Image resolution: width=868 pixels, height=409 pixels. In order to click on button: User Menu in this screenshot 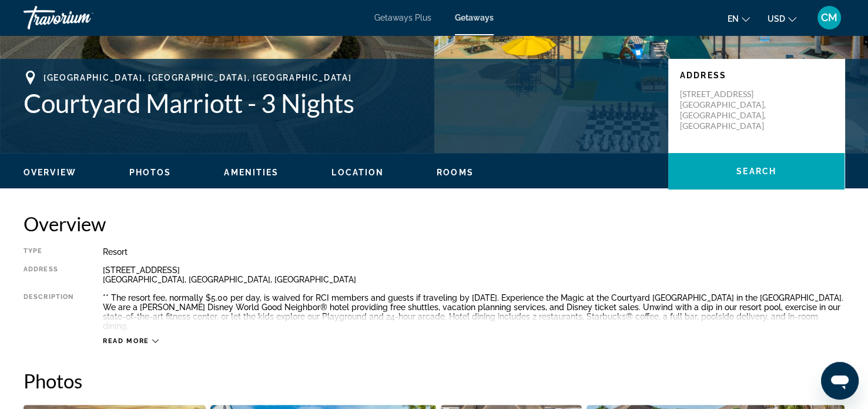, I will do `click(829, 18)`.